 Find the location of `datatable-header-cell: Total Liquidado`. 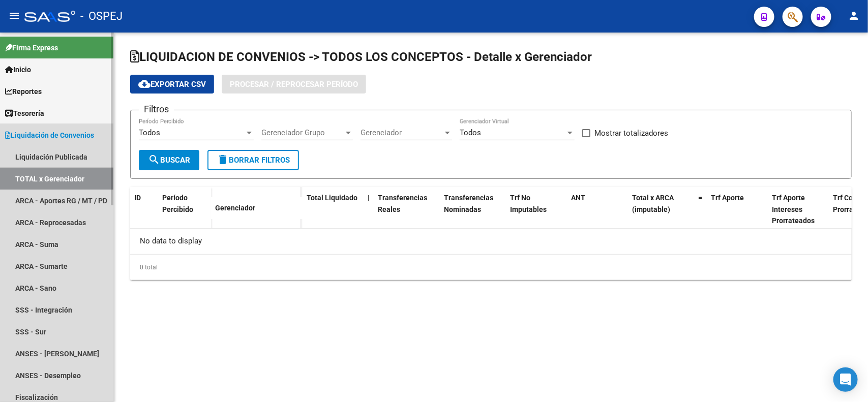

datatable-header-cell: Total Liquidado is located at coordinates (333, 210).